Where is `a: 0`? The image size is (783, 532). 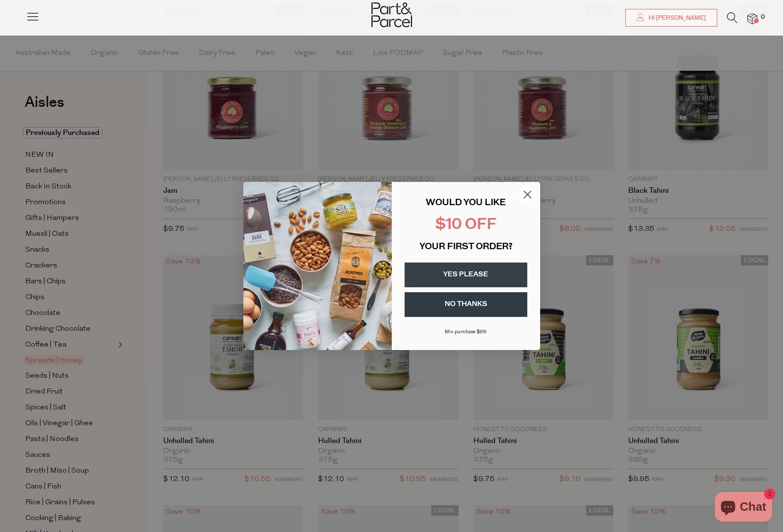 a: 0 is located at coordinates (753, 18).